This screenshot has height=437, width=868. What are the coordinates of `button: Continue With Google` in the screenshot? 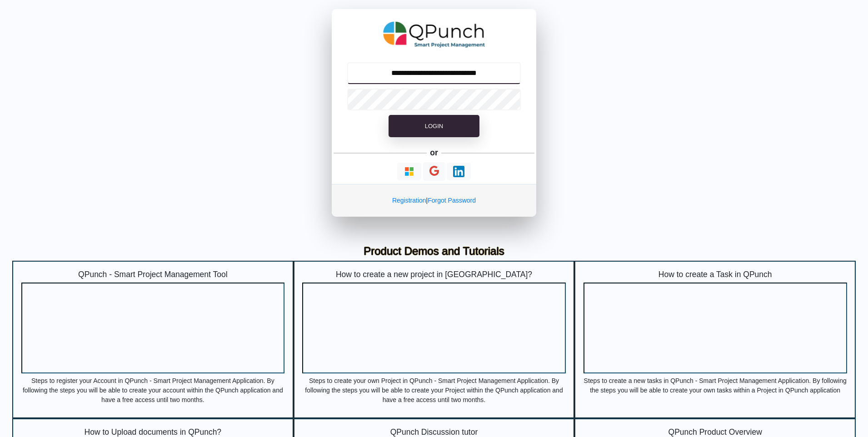 It's located at (434, 171).